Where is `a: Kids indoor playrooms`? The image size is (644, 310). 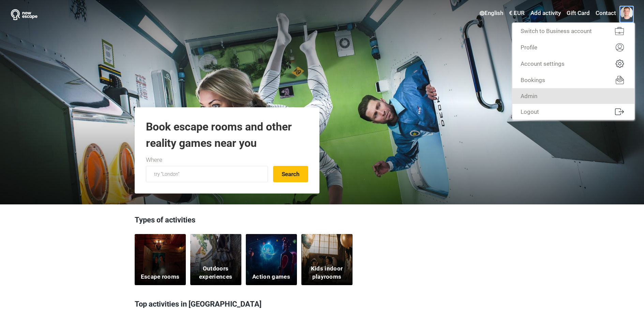
a: Kids indoor playrooms is located at coordinates (327, 260).